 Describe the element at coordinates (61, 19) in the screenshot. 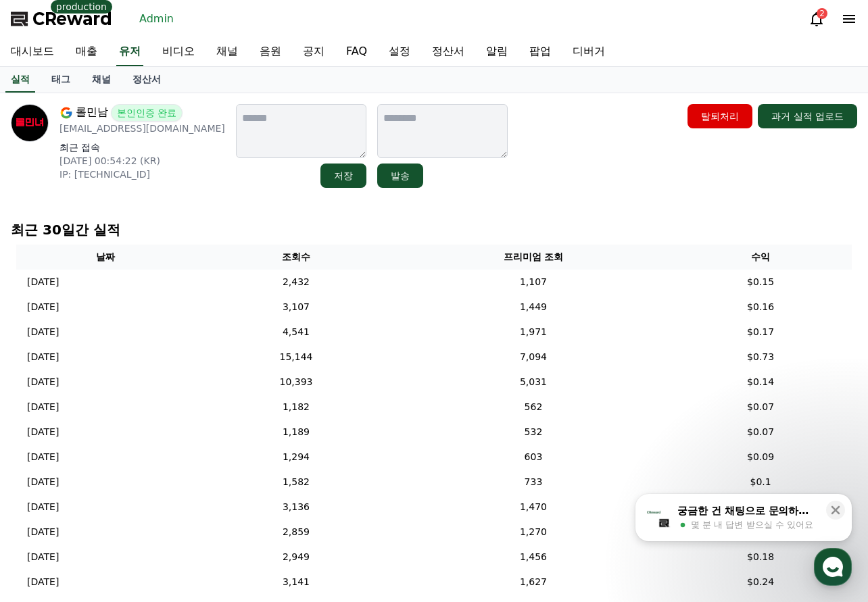

I see `a: CReward` at that location.